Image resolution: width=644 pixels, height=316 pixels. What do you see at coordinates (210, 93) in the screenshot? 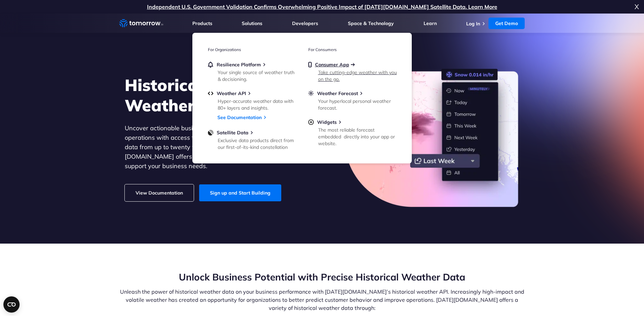
I see `img: api.svg` at bounding box center [210, 93].